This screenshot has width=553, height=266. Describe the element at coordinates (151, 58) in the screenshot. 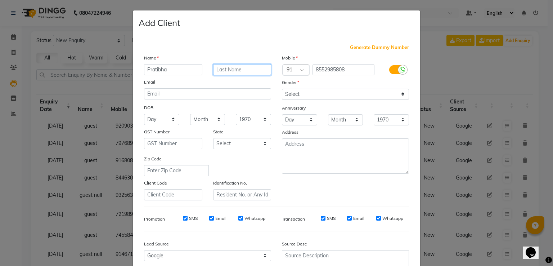

I see `label: Name` at that location.